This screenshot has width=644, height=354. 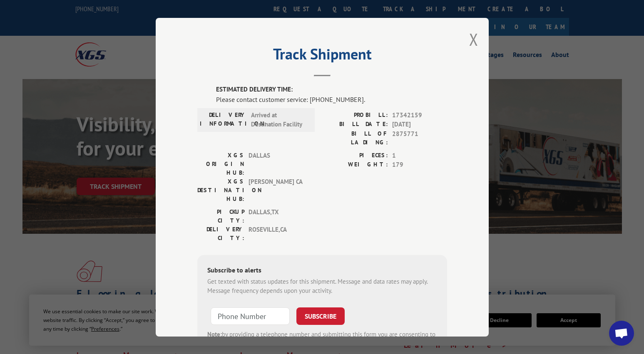 What do you see at coordinates (322, 286) in the screenshot?
I see `div: Get texted with status updates for this shipment. Message and data rates may apply. Message frequ...` at bounding box center [322, 286].